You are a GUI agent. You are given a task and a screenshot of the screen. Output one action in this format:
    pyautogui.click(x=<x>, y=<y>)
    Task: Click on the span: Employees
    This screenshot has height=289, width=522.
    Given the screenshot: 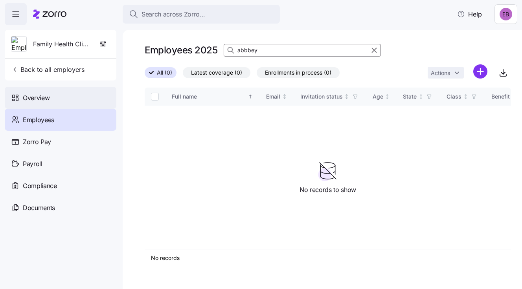 What is the action you would take?
    pyautogui.click(x=39, y=120)
    